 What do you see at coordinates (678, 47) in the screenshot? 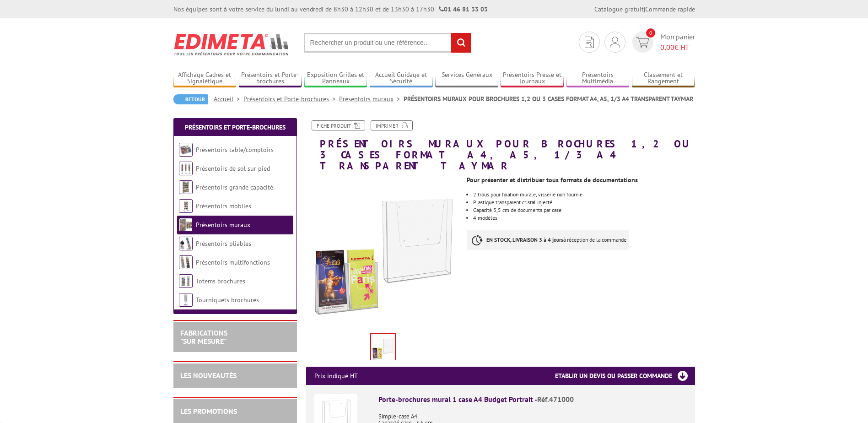
I see `span: € HT` at bounding box center [678, 47].